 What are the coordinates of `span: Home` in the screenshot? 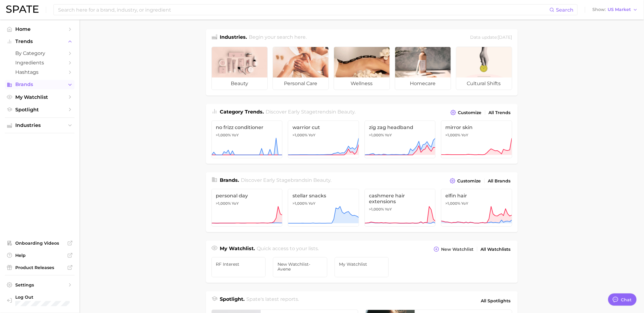 It's located at (39, 29).